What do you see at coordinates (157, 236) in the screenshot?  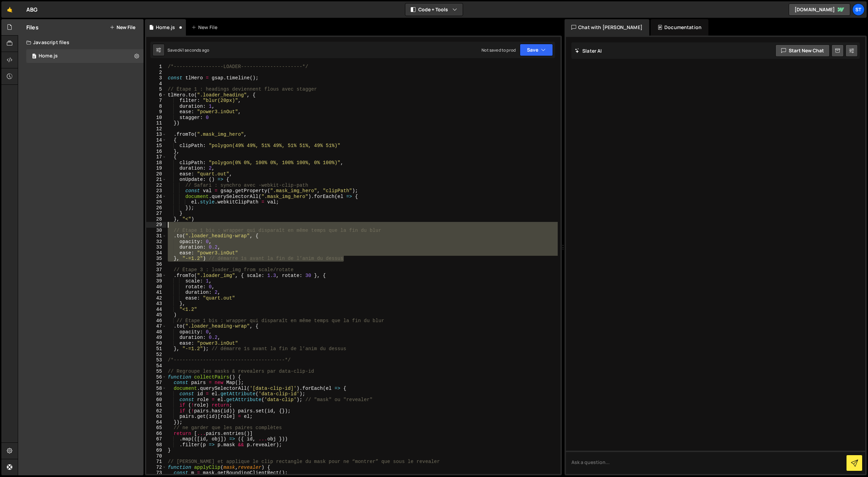 I see `div: 31` at bounding box center [157, 236].